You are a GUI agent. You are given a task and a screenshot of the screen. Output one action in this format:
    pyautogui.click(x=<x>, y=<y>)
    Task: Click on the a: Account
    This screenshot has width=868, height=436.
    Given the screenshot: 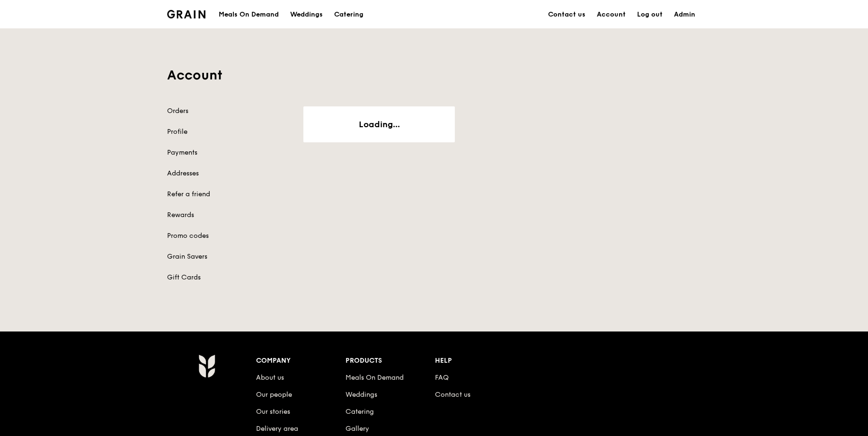 What is the action you would take?
    pyautogui.click(x=611, y=15)
    